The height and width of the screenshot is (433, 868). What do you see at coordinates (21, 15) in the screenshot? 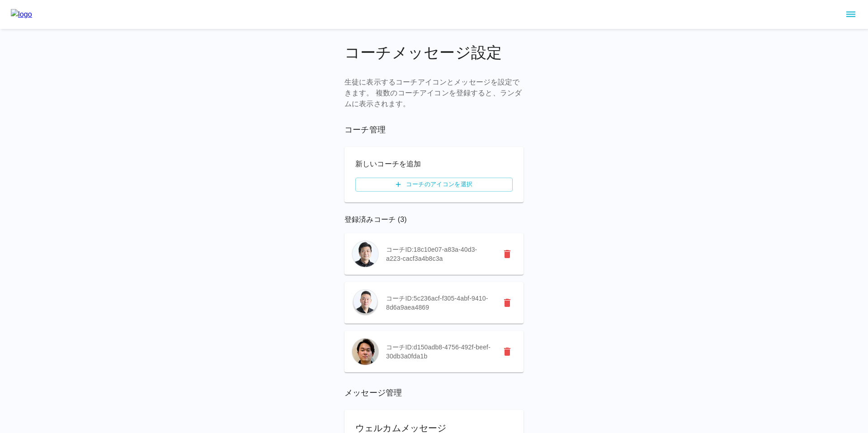
I see `img: logo` at bounding box center [21, 15].